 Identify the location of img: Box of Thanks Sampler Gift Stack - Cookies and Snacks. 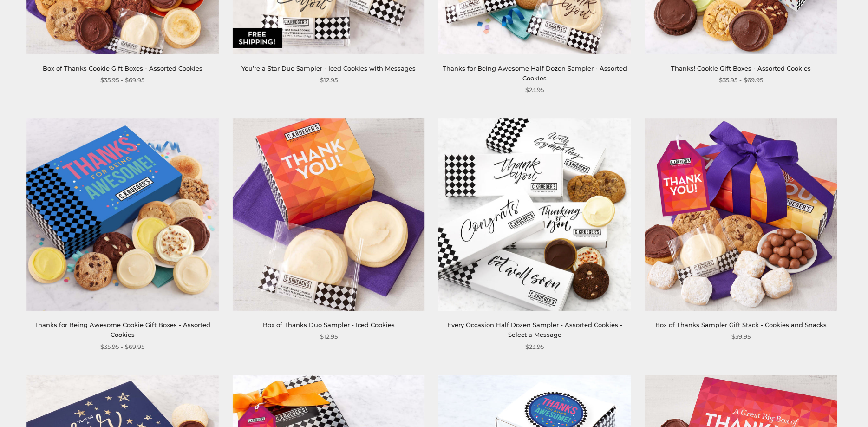
(741, 214).